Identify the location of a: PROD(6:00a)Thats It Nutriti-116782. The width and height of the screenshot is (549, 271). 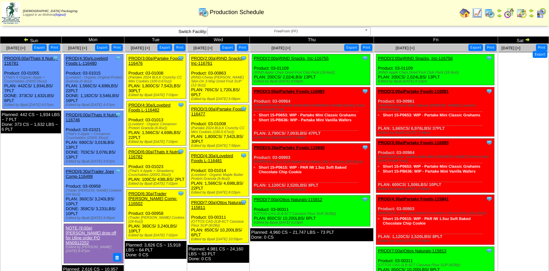
(155, 154).